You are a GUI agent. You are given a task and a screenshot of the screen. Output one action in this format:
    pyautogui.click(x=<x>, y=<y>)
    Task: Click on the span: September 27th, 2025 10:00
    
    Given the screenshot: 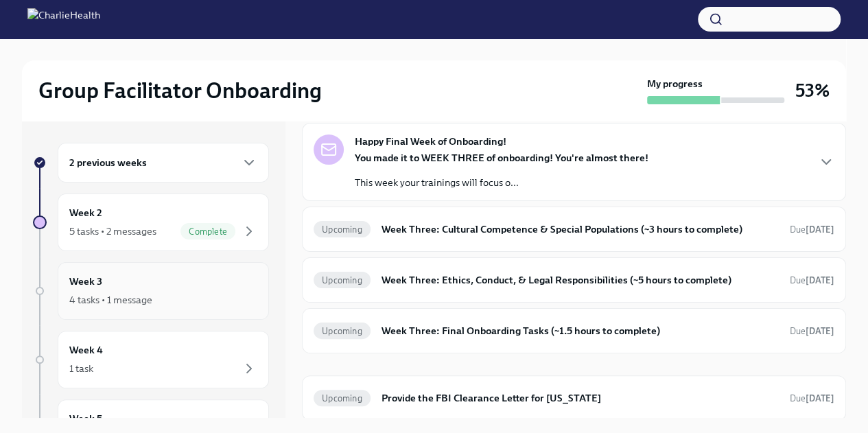 What is the action you would take?
    pyautogui.click(x=811, y=331)
    